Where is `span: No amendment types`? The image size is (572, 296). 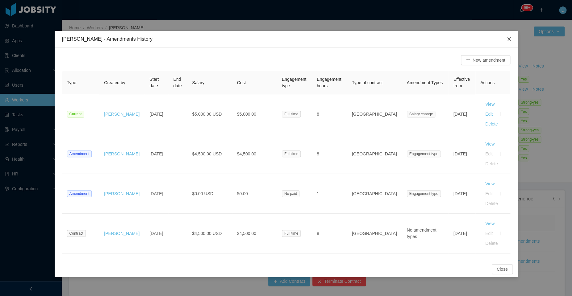
span: No amendment types is located at coordinates (421, 233).